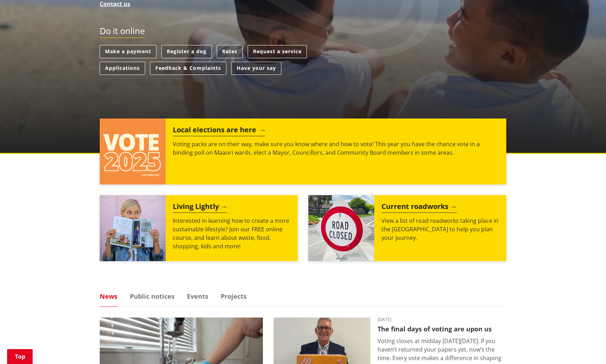  What do you see at coordinates (233, 296) in the screenshot?
I see `a: Projects` at bounding box center [233, 296].